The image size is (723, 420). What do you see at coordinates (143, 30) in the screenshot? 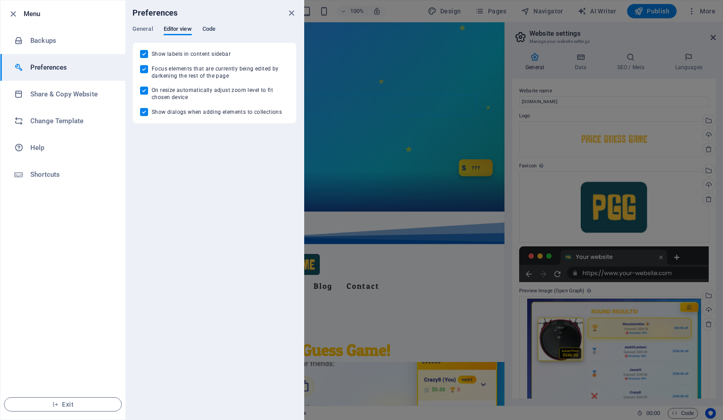
I see `span: General` at bounding box center [143, 30].